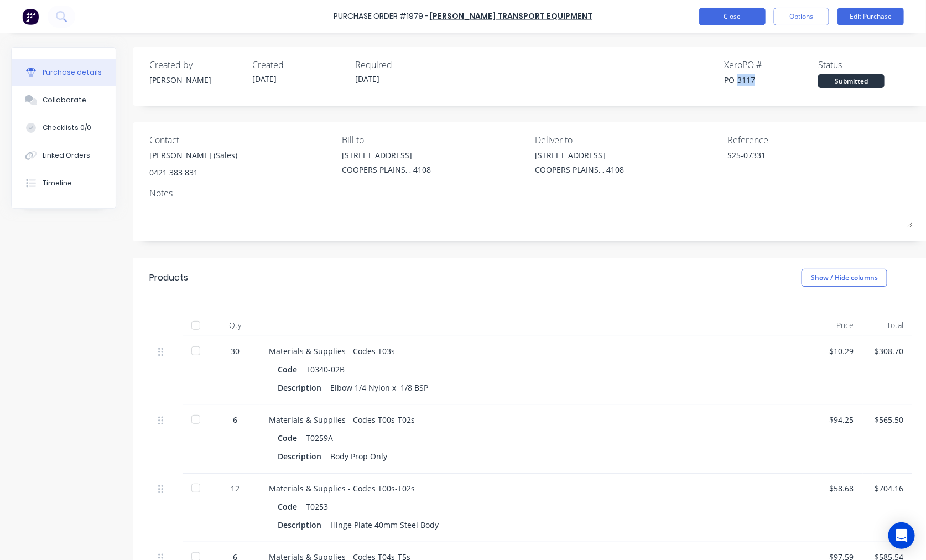  Describe the element at coordinates (844, 278) in the screenshot. I see `button: Show / Hide columns` at that location.